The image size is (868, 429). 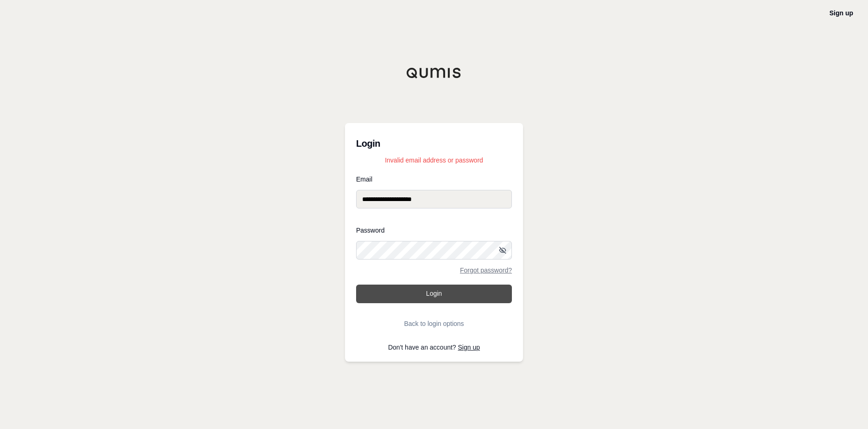 What do you see at coordinates (434, 143) in the screenshot?
I see `h3: Login` at bounding box center [434, 143].